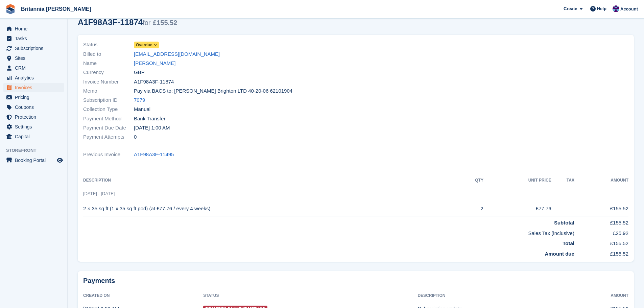 This screenshot has width=644, height=308. Describe the element at coordinates (630, 9) in the screenshot. I see `span: Account` at that location.